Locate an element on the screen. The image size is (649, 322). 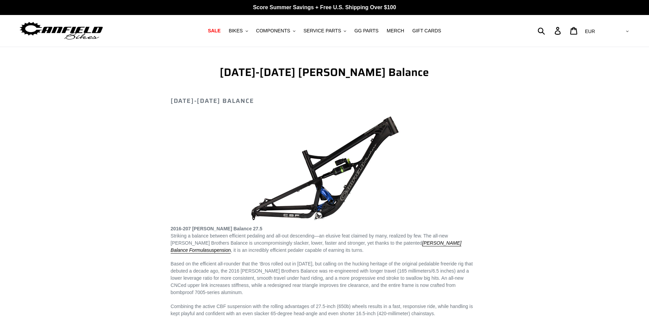
span: SALE is located at coordinates (214, 31).